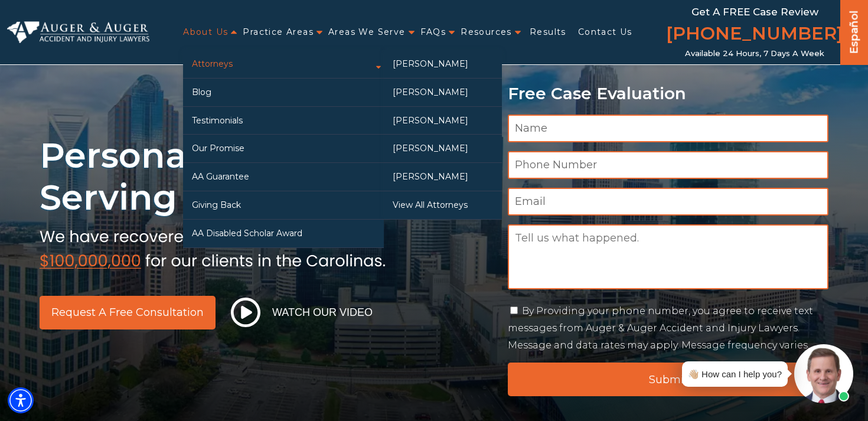 This screenshot has height=421, width=868. Describe the element at coordinates (213, 247) in the screenshot. I see `img: sub text` at that location.